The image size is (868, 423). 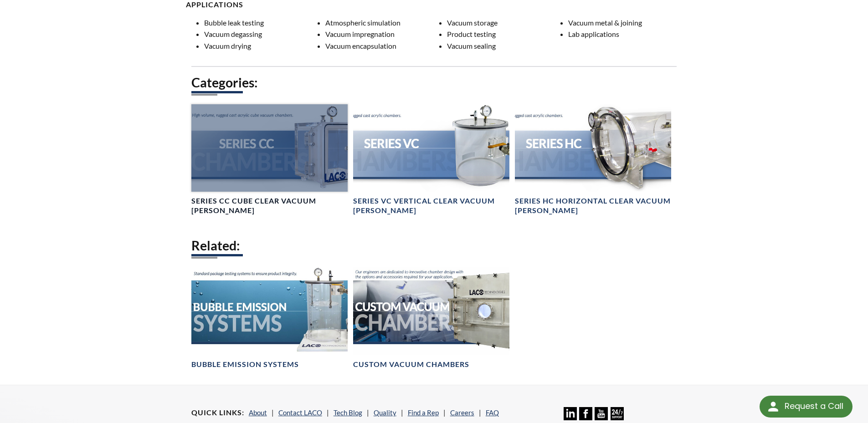 What do you see at coordinates (434, 246) in the screenshot?
I see `h2: Related:` at bounding box center [434, 246].